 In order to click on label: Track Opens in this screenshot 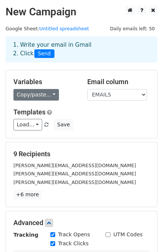, I will do `click(74, 234)`.